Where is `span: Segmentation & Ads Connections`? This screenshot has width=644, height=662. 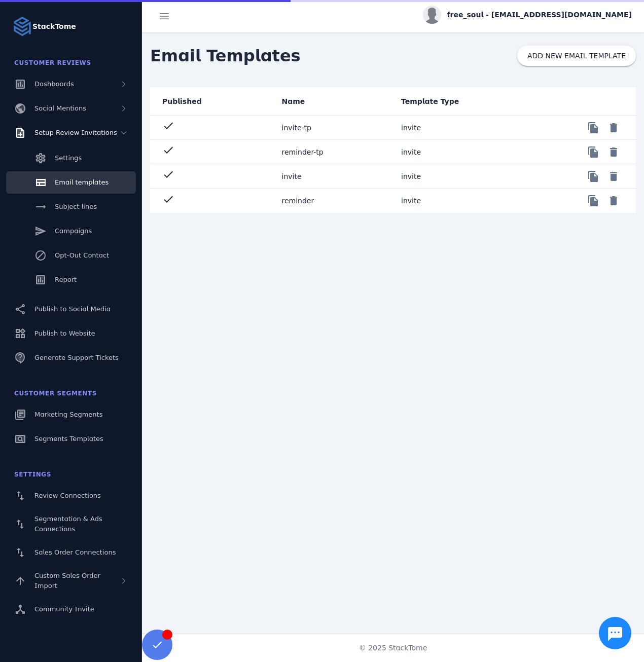
span: Segmentation & Ads Connections is located at coordinates (69, 524).